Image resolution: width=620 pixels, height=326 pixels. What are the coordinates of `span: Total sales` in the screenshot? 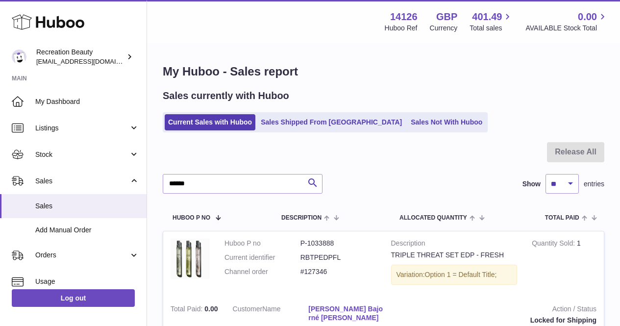 It's located at (491, 28).